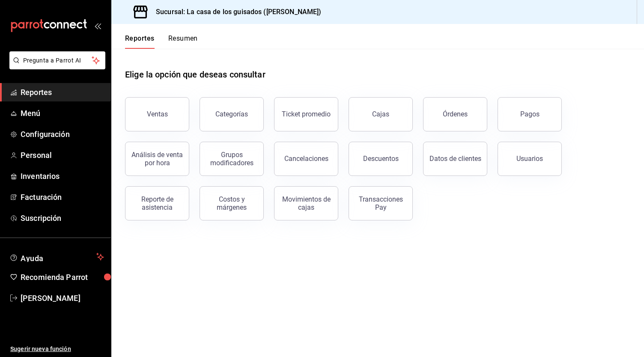 The width and height of the screenshot is (644, 357). Describe the element at coordinates (530, 159) in the screenshot. I see `div: Usuarios` at that location.